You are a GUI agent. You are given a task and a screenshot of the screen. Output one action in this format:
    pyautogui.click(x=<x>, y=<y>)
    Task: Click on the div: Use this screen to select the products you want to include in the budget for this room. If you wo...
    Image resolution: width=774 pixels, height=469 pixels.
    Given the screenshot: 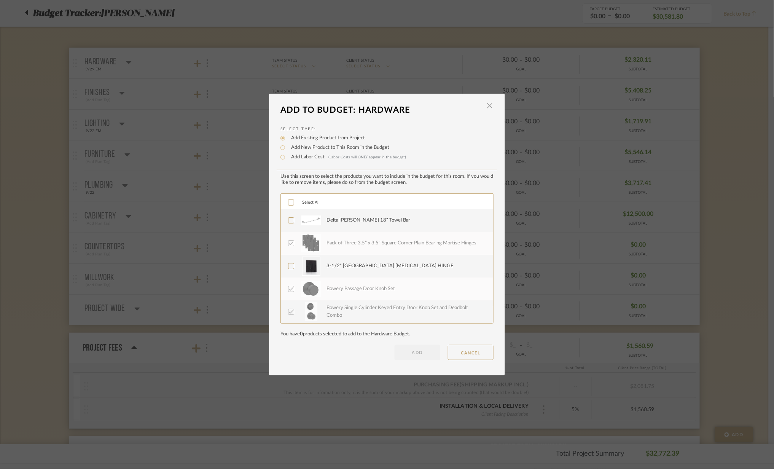 What is the action you would take?
    pyautogui.click(x=387, y=180)
    